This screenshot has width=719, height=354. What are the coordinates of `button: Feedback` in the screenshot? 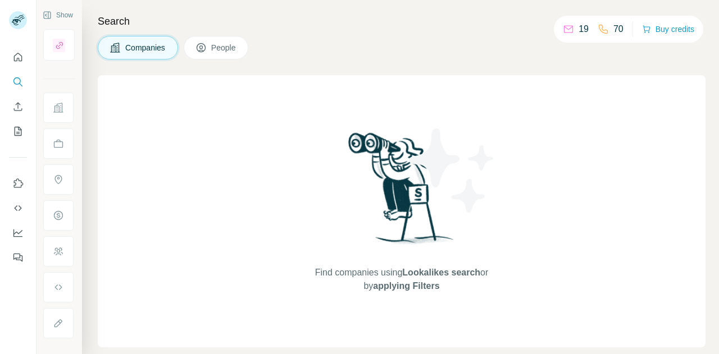 It's located at (18, 258).